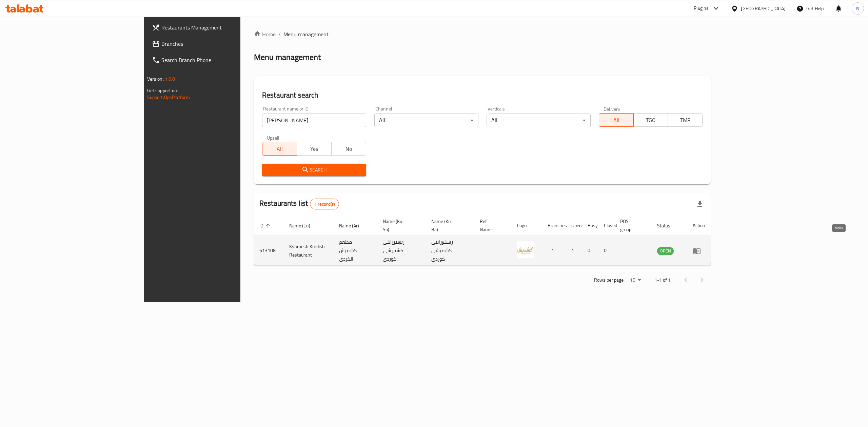 The width and height of the screenshot is (868, 427). Describe the element at coordinates (665, 251) in the screenshot. I see `div: OPEN` at that location.